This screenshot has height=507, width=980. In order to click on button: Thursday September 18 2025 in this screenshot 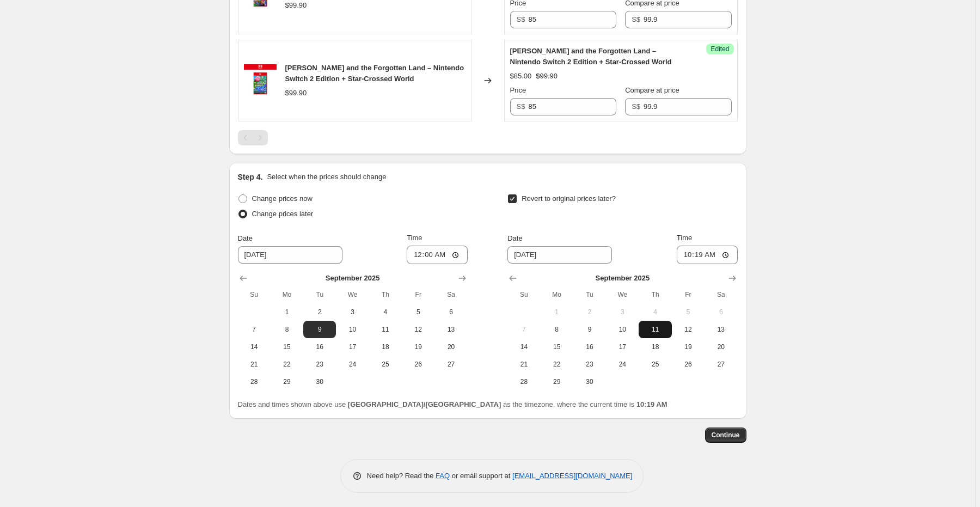, I will do `click(385, 347)`.